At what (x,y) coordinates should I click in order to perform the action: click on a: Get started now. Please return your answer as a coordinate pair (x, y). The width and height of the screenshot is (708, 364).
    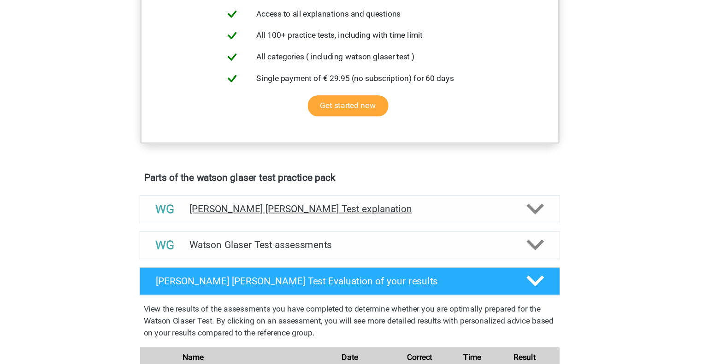
    Looking at the image, I should click on (352, 126).